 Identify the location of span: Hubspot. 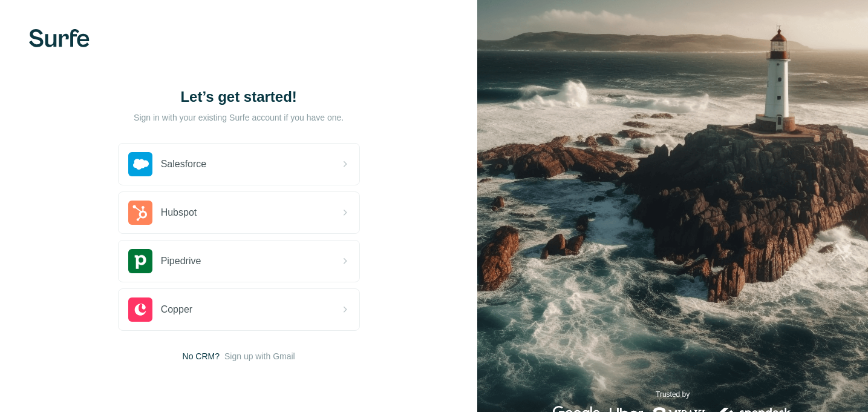
(179, 213).